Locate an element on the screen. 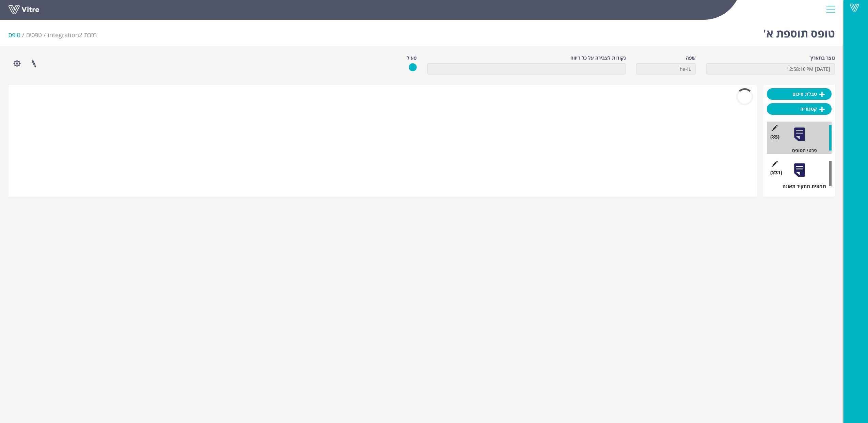  span: (31 ) is located at coordinates (776, 173).